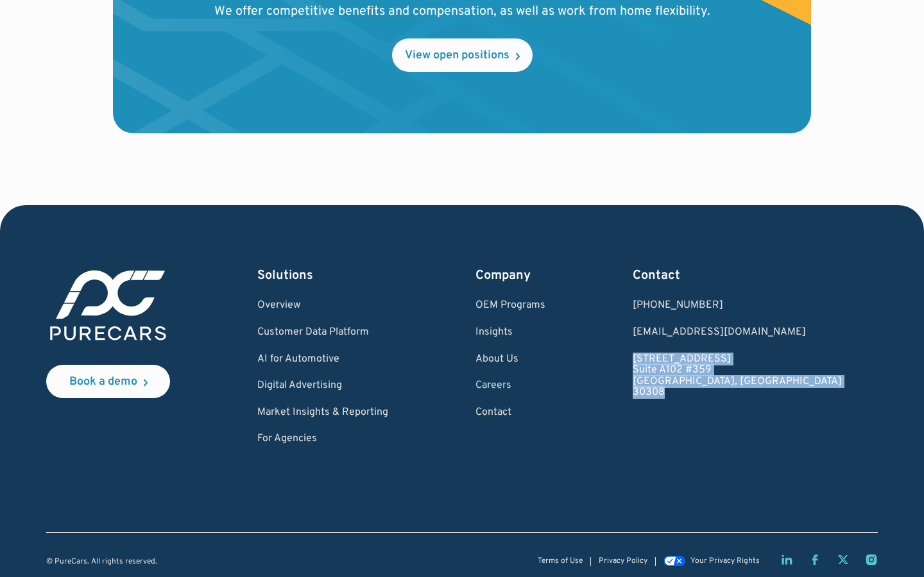 The height and width of the screenshot is (577, 924). Describe the element at coordinates (510, 386) in the screenshot. I see `a: Careers` at that location.